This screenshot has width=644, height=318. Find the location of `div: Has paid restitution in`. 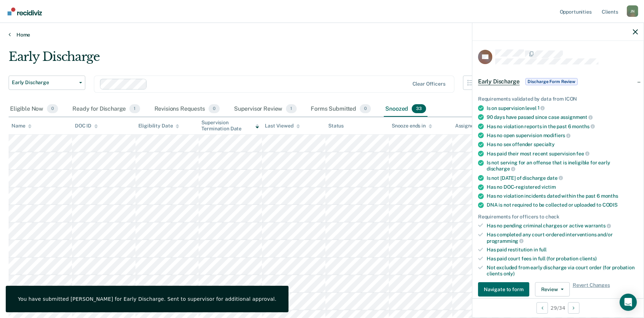

div: Has paid restitution in is located at coordinates (562, 250).